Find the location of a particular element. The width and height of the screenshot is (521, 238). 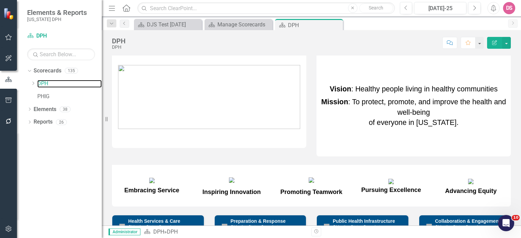

a: Elements is located at coordinates (45, 110).